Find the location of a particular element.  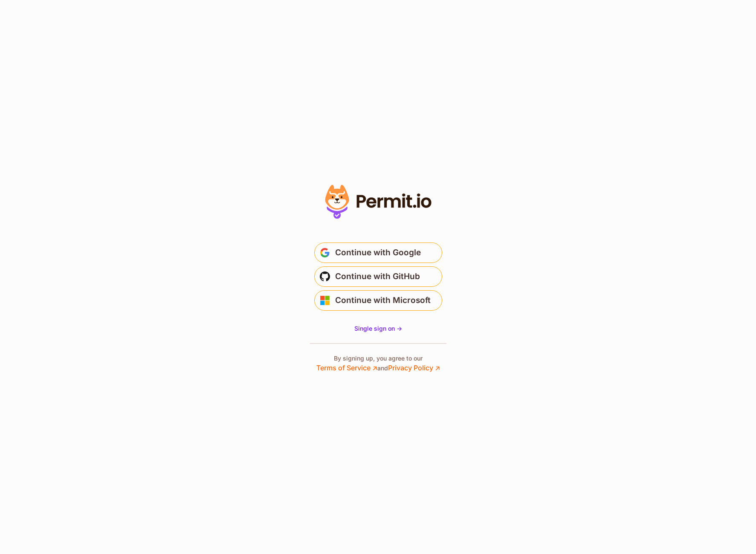

span: Continue with GitHub is located at coordinates (377, 276).